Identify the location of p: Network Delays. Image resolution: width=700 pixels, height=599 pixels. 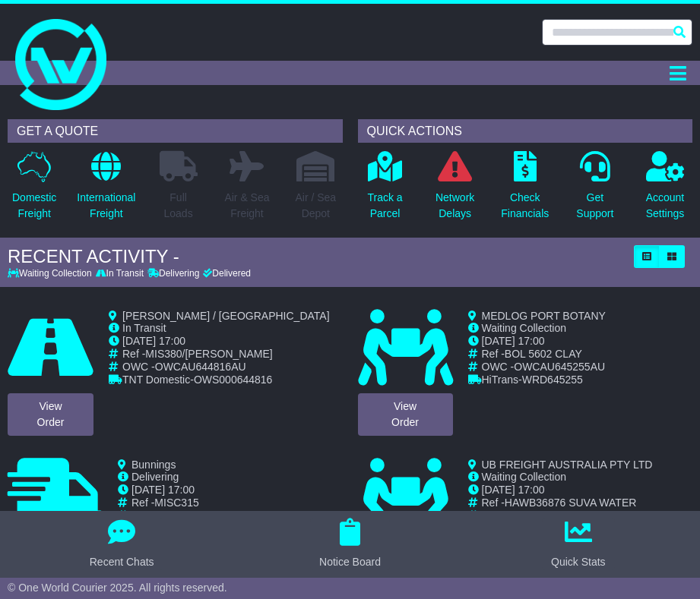
(455, 206).